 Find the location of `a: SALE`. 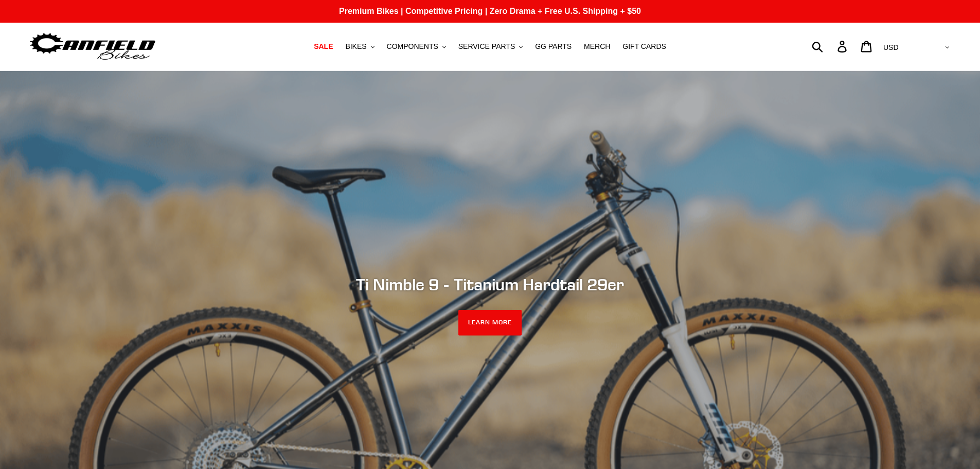

a: SALE is located at coordinates (323, 47).